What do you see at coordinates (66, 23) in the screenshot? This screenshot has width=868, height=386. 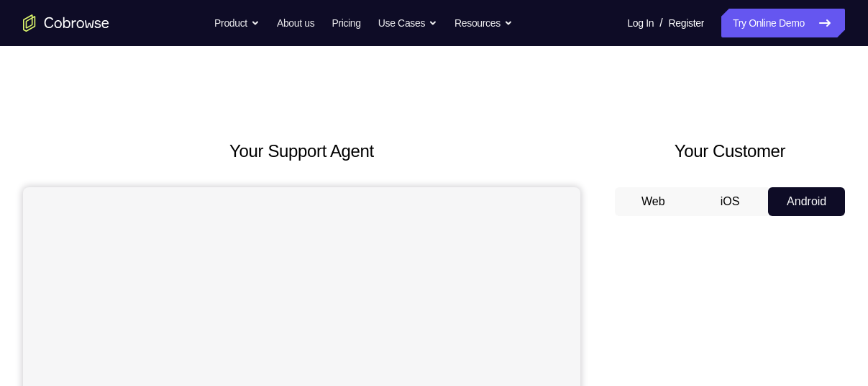 I see `a: Go to the home page` at bounding box center [66, 23].